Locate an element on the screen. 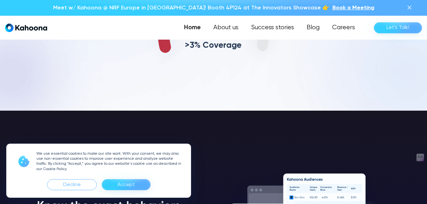 Image resolution: width=427 pixels, height=204 pixels. img: tab_domain_overview_orange.svg is located at coordinates (28, 39).